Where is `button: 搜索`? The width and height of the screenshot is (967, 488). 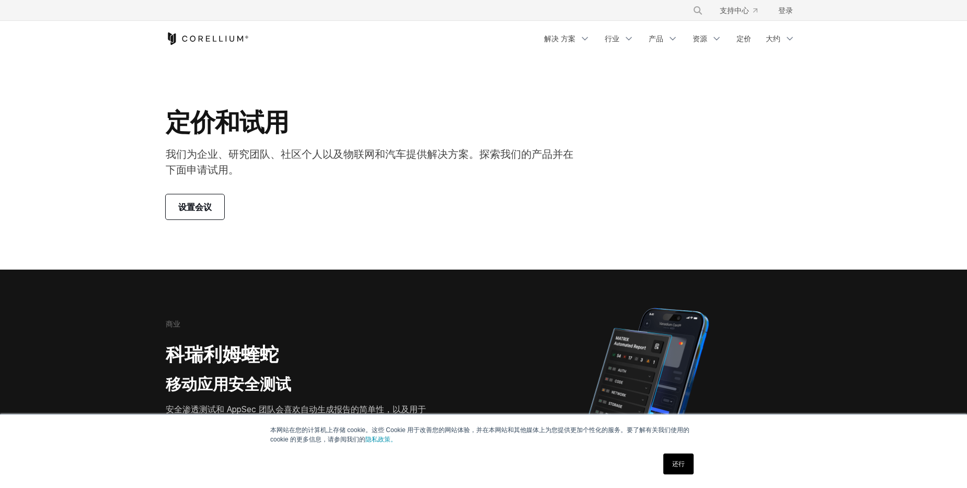
button: 搜索 is located at coordinates (698, 10).